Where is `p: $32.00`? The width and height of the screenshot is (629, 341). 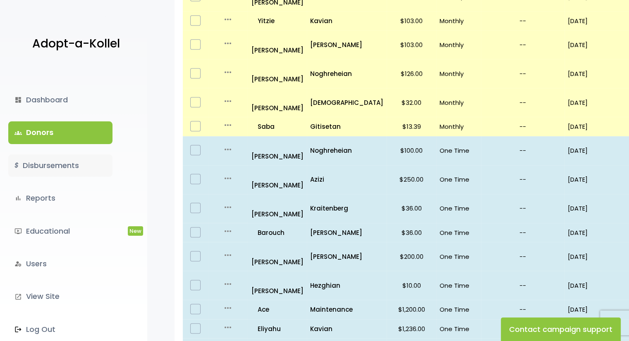 p: $32.00 is located at coordinates (411, 102).